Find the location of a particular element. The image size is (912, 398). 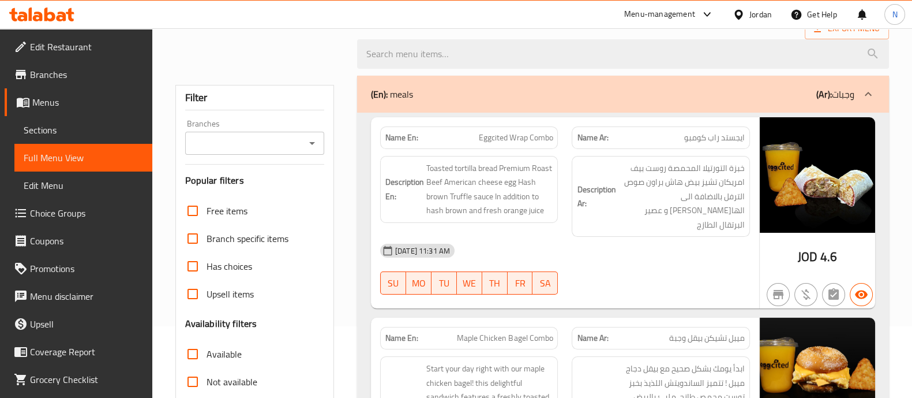

span: Has choices is located at coordinates (229, 266).